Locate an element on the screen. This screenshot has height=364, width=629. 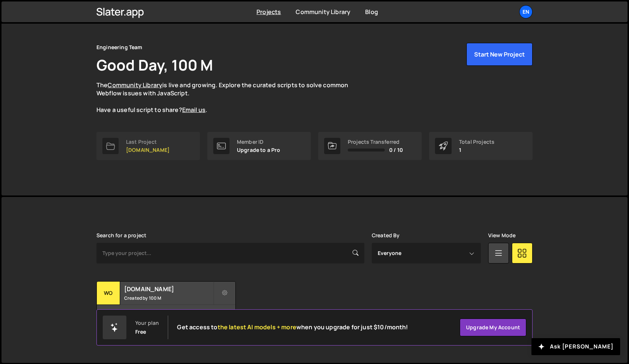
span: 0 / 10 is located at coordinates (396, 150).